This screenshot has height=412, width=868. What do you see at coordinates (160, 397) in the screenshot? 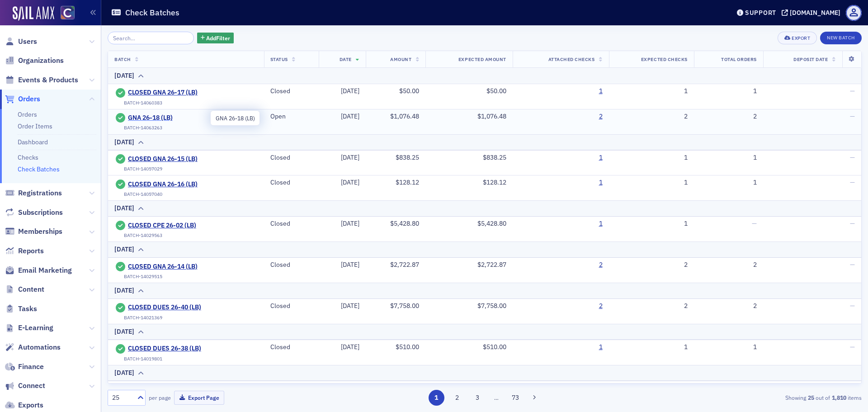
I see `label: per page` at bounding box center [160, 397].